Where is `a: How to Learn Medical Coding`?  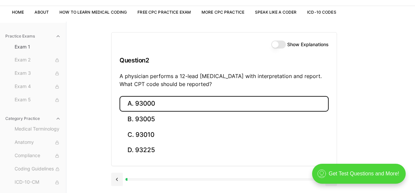 a: How to Learn Medical Coding is located at coordinates (93, 12).